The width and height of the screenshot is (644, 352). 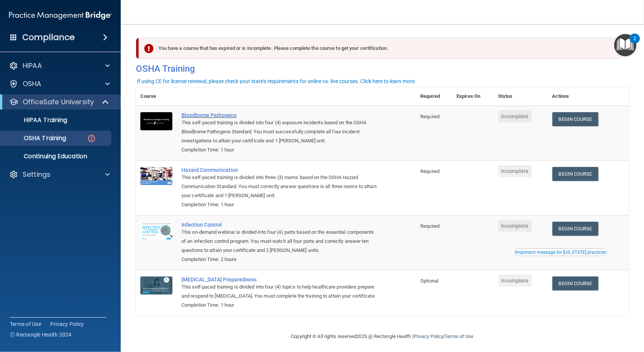 I want to click on a: HIPAA, so click(x=59, y=66).